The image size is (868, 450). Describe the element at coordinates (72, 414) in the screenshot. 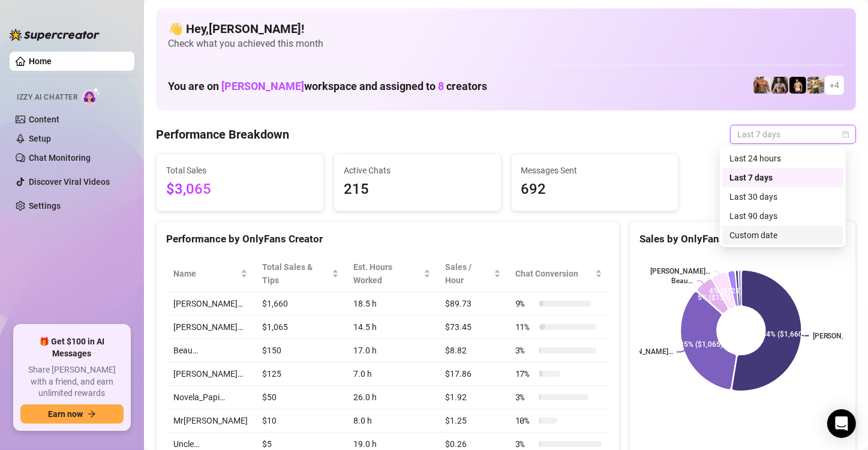

I see `button: Earn nowarrow-right` at that location.